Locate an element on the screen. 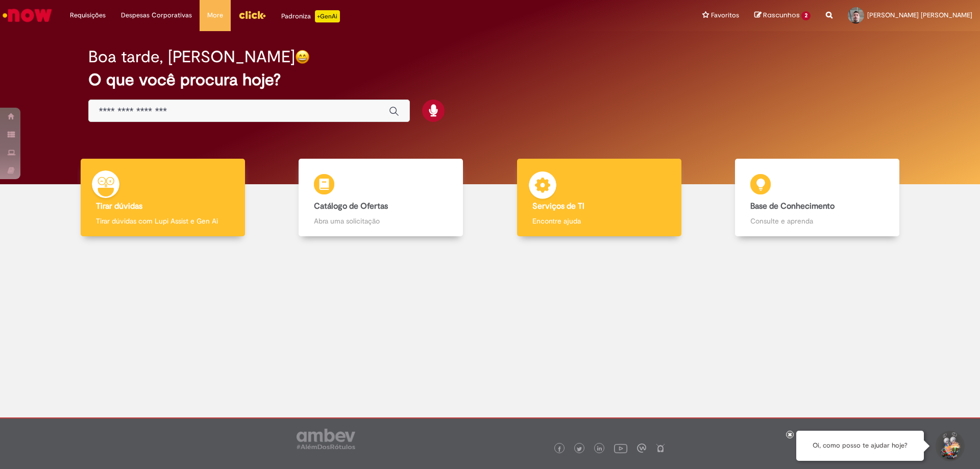  img: ServiceNow is located at coordinates (27, 15).